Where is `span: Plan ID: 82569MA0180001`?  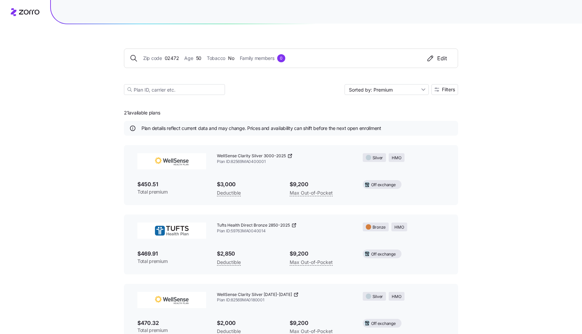
span: Plan ID: 82569MA0180001 is located at coordinates (284, 300).